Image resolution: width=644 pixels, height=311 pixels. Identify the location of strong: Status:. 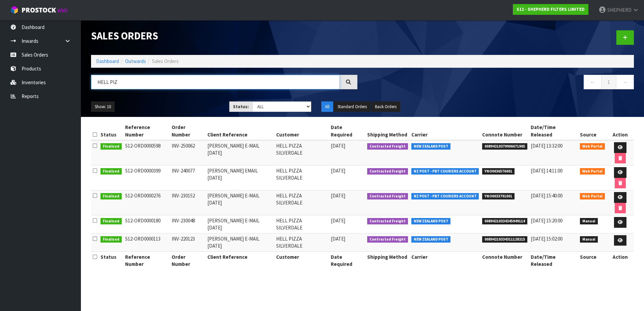
(241, 107).